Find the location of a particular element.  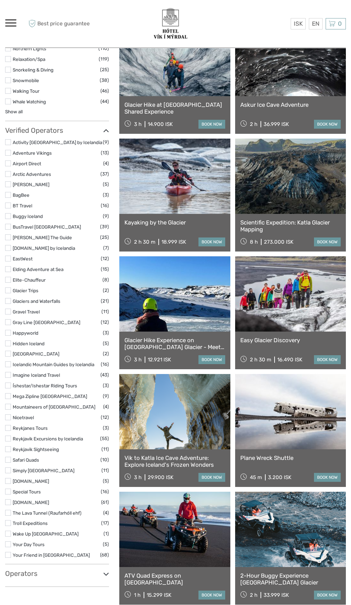

a: Reykjanes Tours is located at coordinates (30, 428).